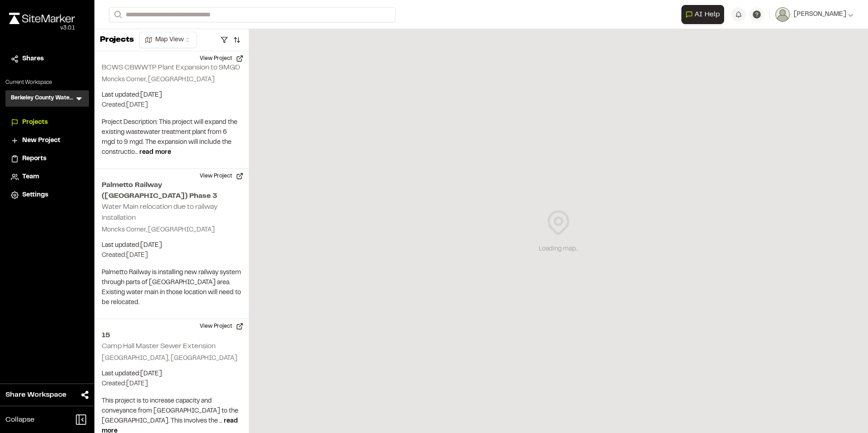 The width and height of the screenshot is (868, 433). What do you see at coordinates (47, 195) in the screenshot?
I see `a: Settings` at bounding box center [47, 195].